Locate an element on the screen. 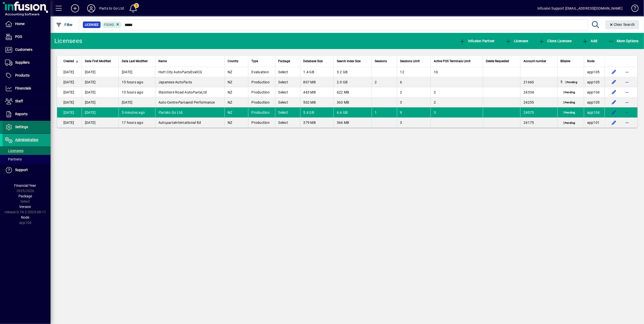  span: Country is located at coordinates (233, 61).